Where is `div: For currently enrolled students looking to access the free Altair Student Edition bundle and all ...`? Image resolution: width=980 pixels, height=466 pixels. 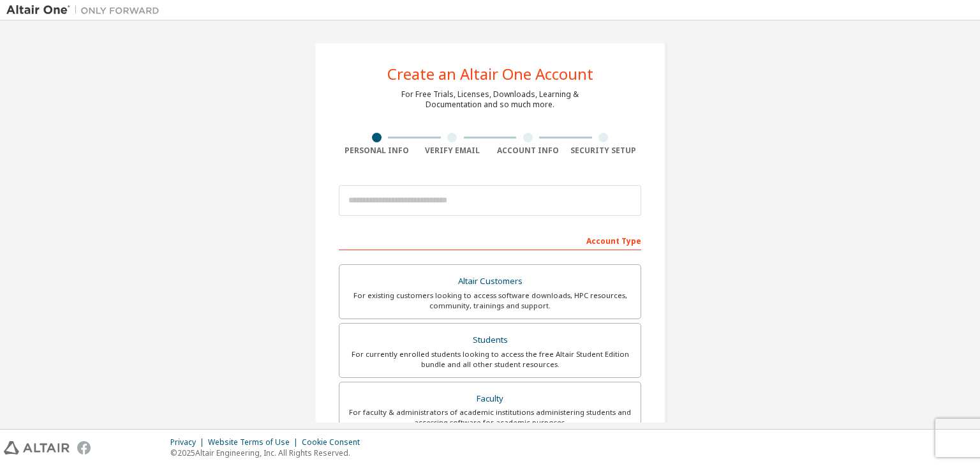 div: For currently enrolled students looking to access the free Altair Student Edition bundle and all ... is located at coordinates (490, 360).